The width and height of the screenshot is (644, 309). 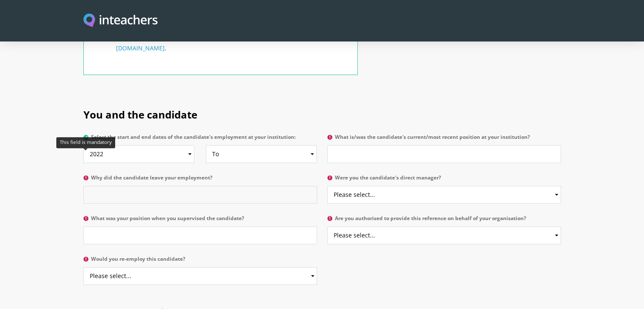 I want to click on img: Inteachers, so click(x=121, y=21).